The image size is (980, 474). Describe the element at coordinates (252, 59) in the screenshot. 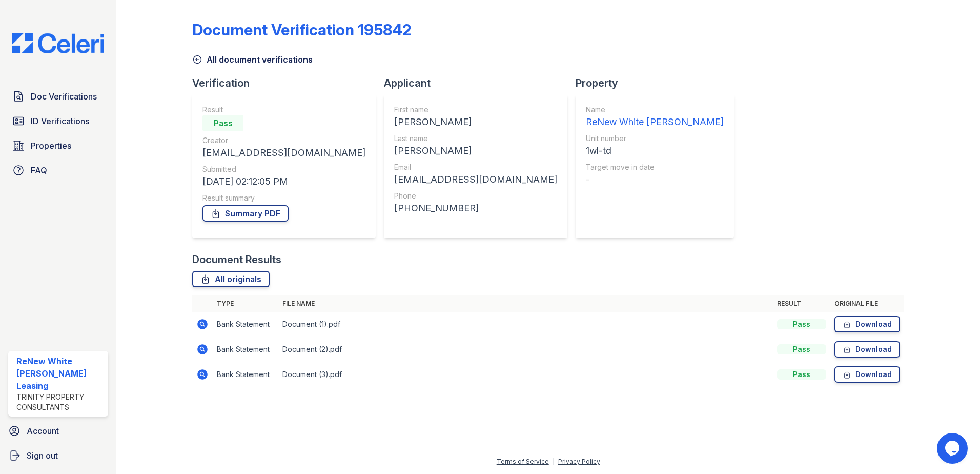

I see `a: All document verifications` at that location.